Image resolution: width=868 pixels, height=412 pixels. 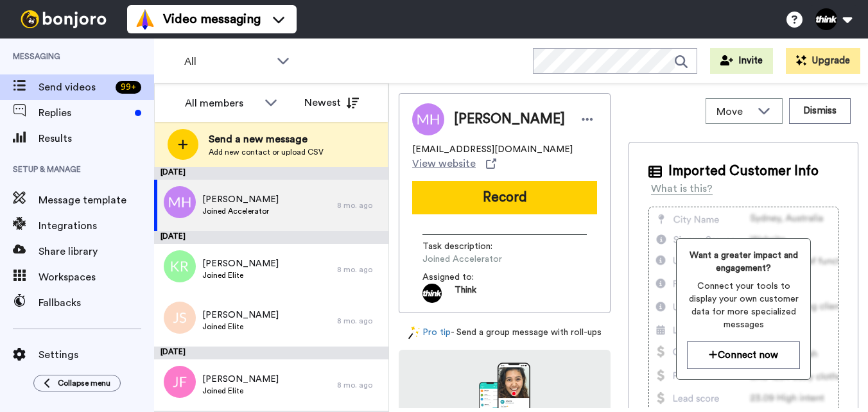 I want to click on span: Integrations, so click(x=96, y=226).